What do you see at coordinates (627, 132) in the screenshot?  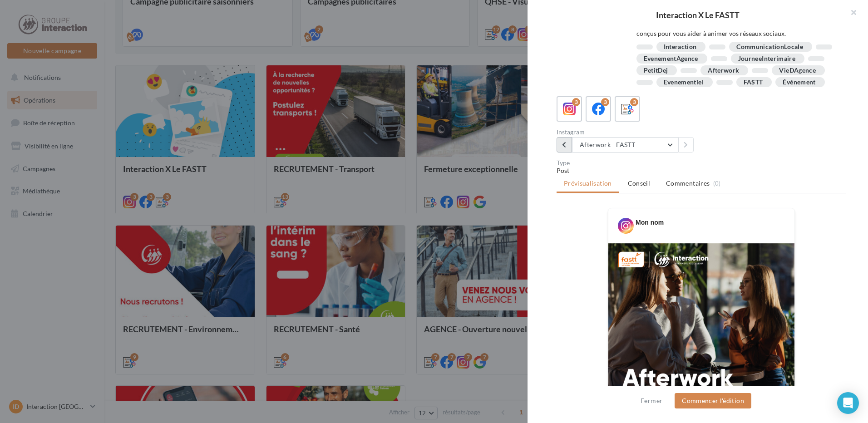 I see `div: Instagram` at bounding box center [627, 132].